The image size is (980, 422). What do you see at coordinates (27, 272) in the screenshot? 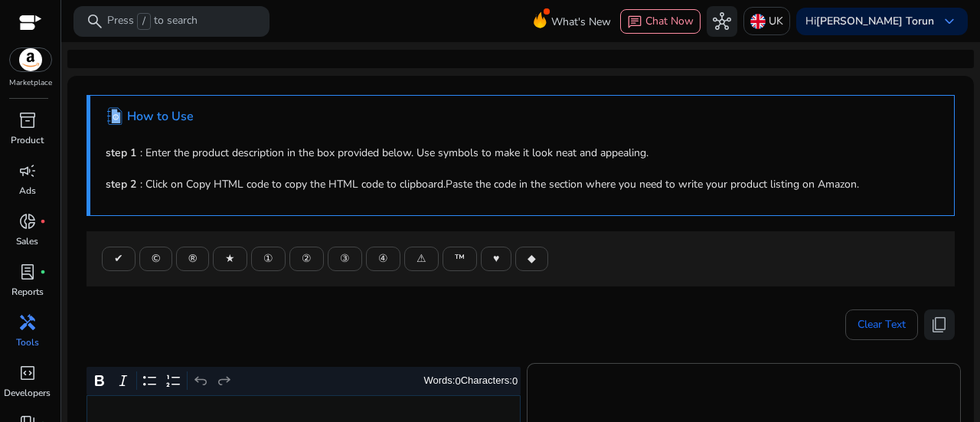
I see `span: lab_profile` at bounding box center [27, 272].